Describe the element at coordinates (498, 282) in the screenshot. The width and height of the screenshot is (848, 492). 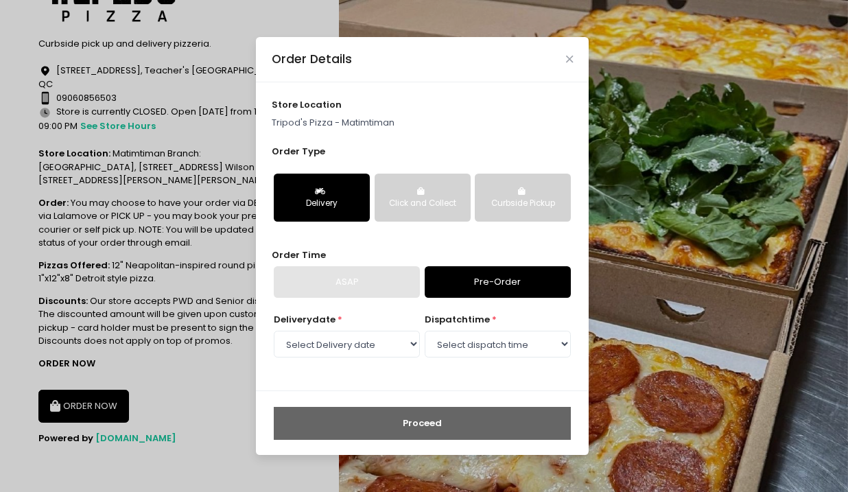
I see `a: Pre-Order` at that location.